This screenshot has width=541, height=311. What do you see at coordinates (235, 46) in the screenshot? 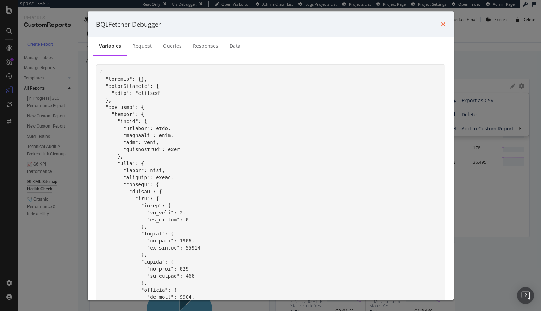
I see `div: Data` at bounding box center [235, 46].